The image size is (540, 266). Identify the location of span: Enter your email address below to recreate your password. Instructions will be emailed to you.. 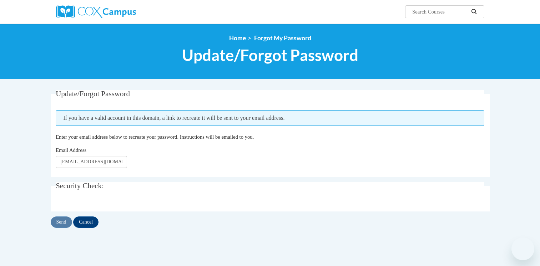
(154, 137).